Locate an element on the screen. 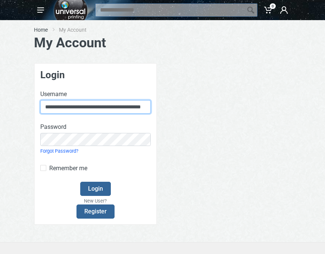 This screenshot has width=325, height=254. li: My Account is located at coordinates (78, 30).